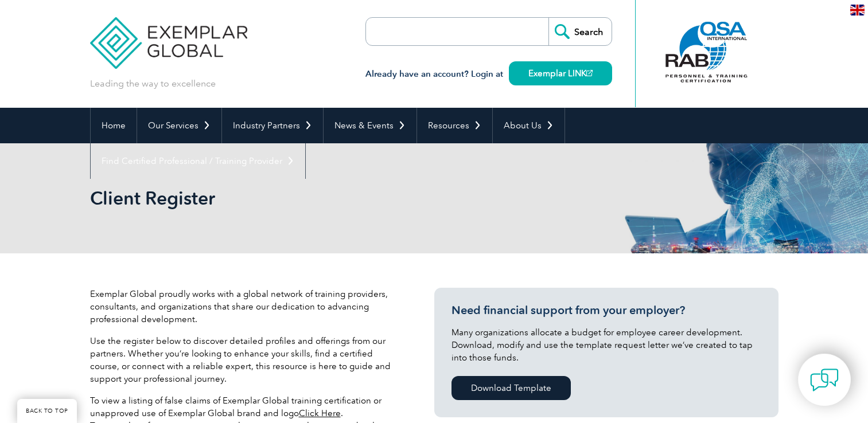 This screenshot has height=423, width=868. Describe the element at coordinates (245, 360) in the screenshot. I see `p: Use the register below to discover detailed profiles and offerings from our partners. Whether you...` at that location.